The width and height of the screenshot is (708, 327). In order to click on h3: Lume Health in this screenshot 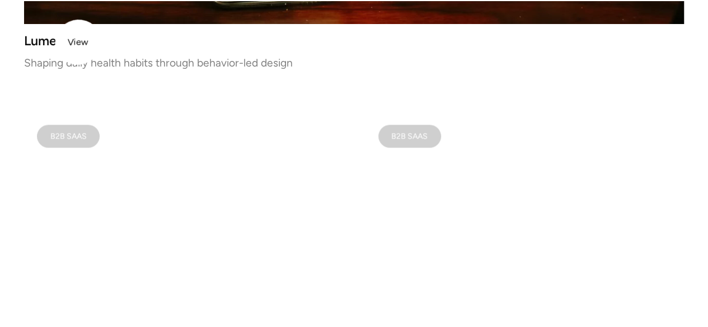, I will do `click(354, 41)`.